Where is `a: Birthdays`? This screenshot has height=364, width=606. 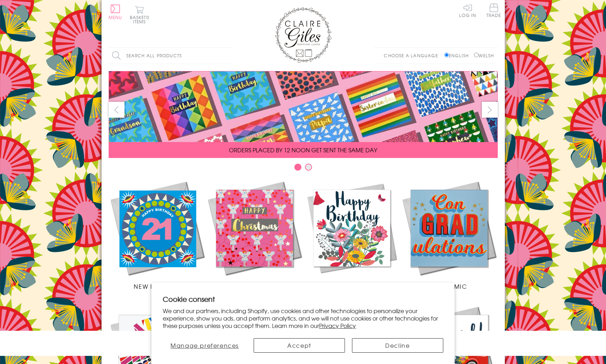 a: Birthdays is located at coordinates (351, 235).